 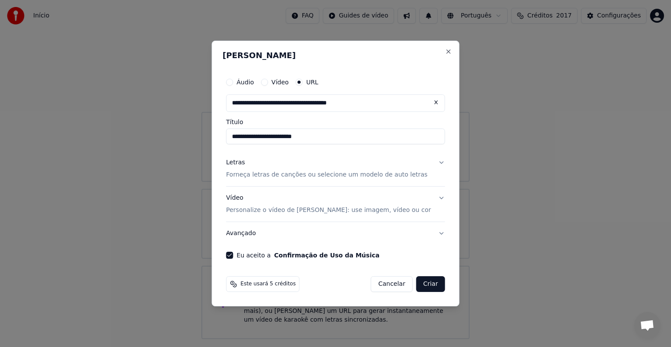 I want to click on label: Áudio, so click(x=245, y=82).